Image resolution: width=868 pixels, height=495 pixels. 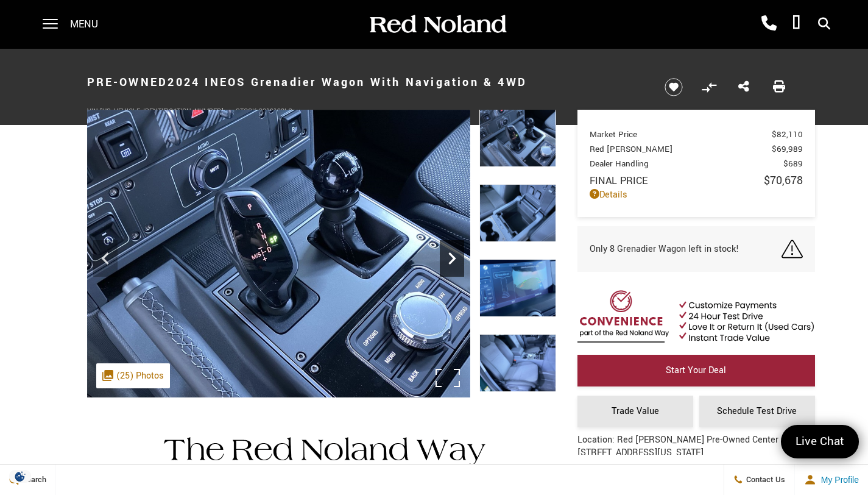 What do you see at coordinates (783, 181) in the screenshot?
I see `span: $70,678` at bounding box center [783, 181].